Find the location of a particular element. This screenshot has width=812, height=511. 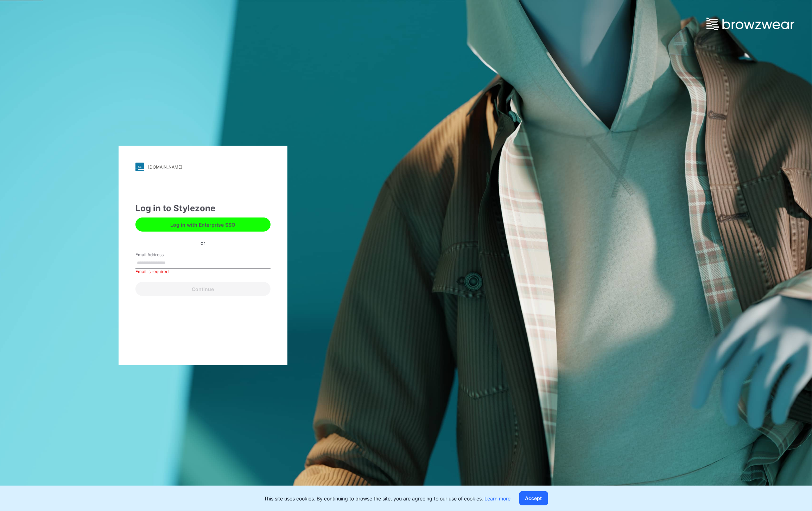

button: Log in with Enterprise SSO is located at coordinates (203, 224).